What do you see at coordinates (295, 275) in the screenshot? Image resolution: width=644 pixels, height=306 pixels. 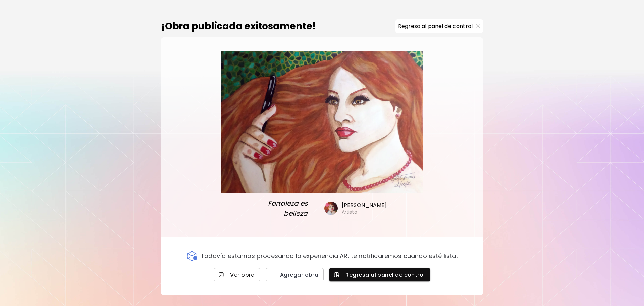 I see `button: Agregar obra` at bounding box center [295, 275].